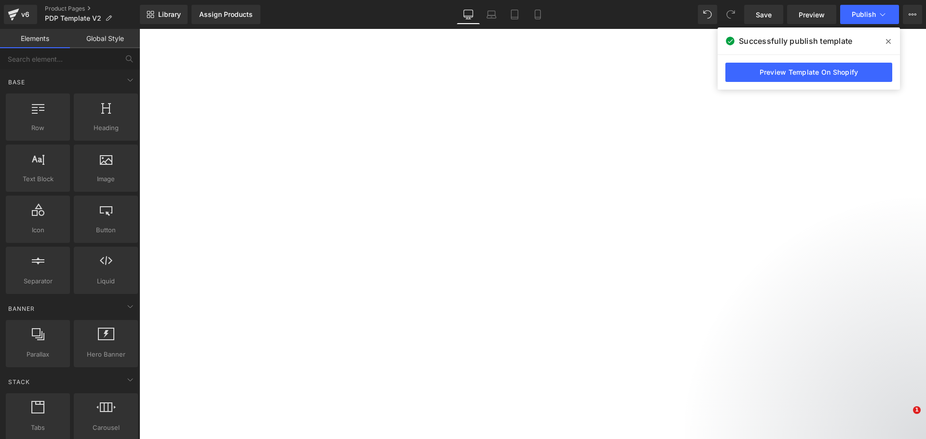  What do you see at coordinates (491, 14) in the screenshot?
I see `a: Laptop` at bounding box center [491, 14].